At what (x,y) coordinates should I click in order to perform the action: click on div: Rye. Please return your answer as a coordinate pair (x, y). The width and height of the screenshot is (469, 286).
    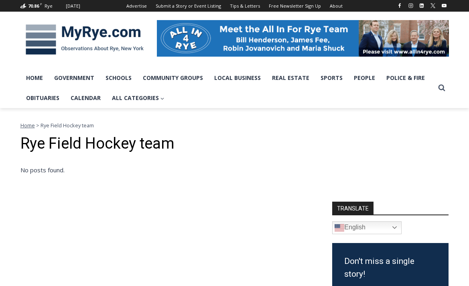
    Looking at the image, I should click on (49, 6).